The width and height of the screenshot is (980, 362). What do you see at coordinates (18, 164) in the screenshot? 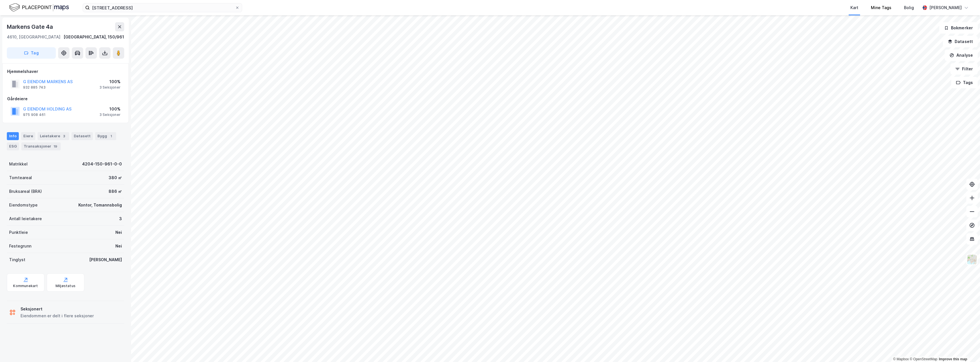
I see `div: Matrikkel` at bounding box center [18, 164].